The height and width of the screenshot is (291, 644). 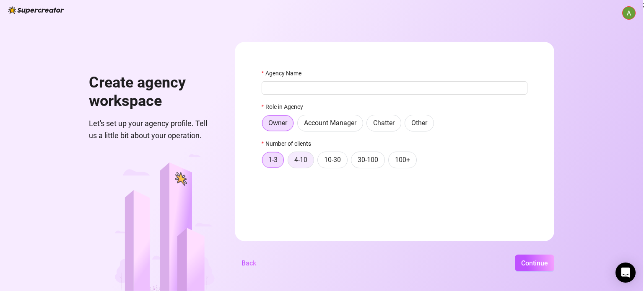 What do you see at coordinates (535, 263) in the screenshot?
I see `span: Continue` at bounding box center [535, 263].